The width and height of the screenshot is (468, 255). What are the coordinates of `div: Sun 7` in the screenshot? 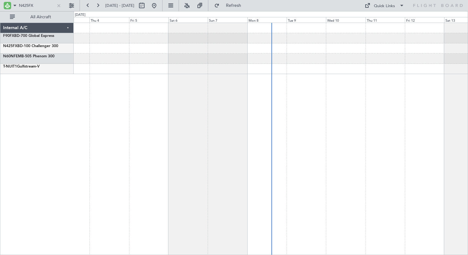 It's located at (227, 20).